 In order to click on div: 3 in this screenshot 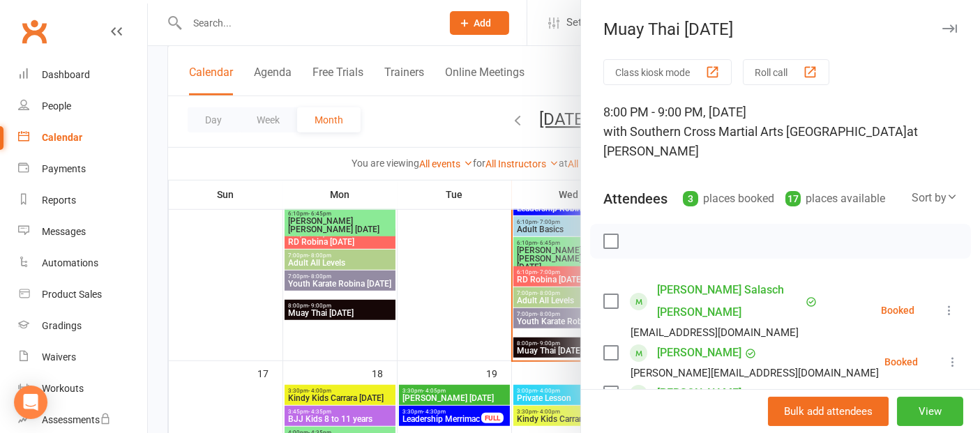, I will do `click(691, 199)`.